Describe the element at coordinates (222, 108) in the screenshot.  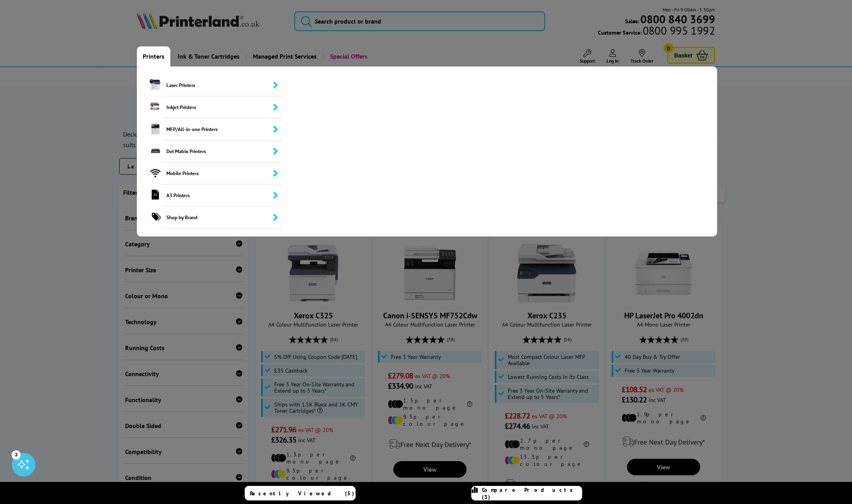
I see `span: Inkjet Printers` at that location.